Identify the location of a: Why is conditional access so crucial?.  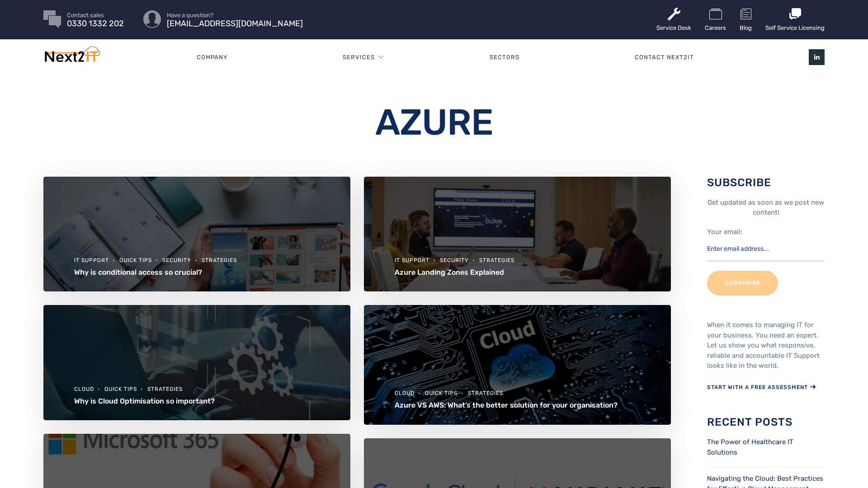
(138, 272).